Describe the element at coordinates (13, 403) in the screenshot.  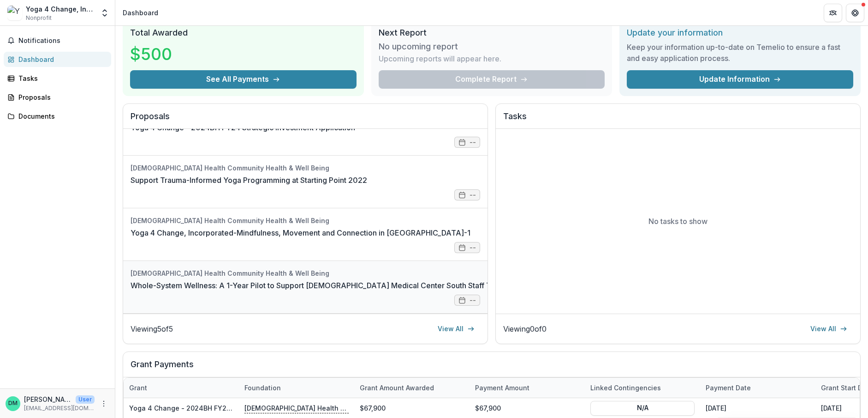
I see `div: Dana Metzger` at that location.